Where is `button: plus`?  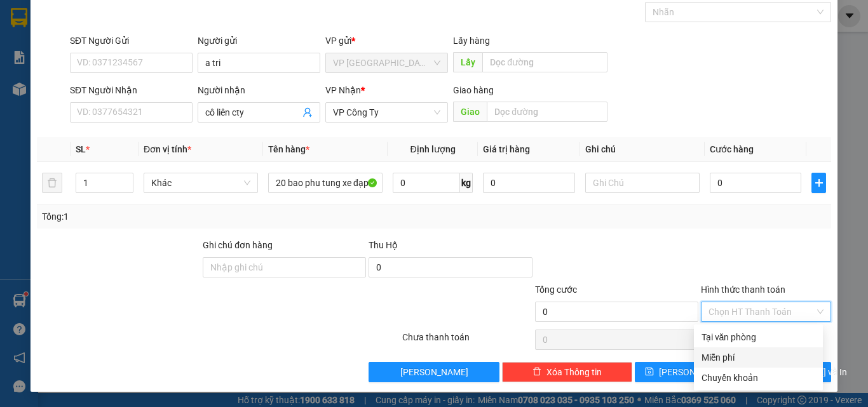 button: plus is located at coordinates (818, 183).